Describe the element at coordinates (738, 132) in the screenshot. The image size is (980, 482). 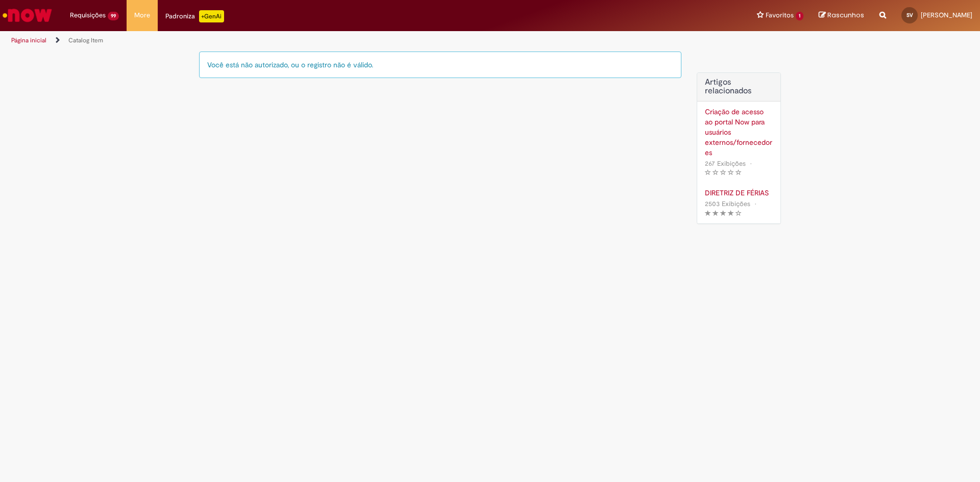
I see `div: Criação de acesso ao portal Now para usuários externos/fornecedores` at that location.